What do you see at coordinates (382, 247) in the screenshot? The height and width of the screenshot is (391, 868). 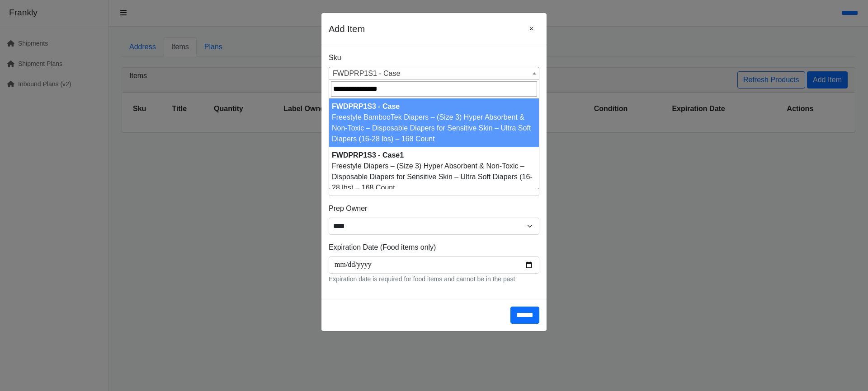 I see `label: Expiration Date (Food items only)` at bounding box center [382, 247].